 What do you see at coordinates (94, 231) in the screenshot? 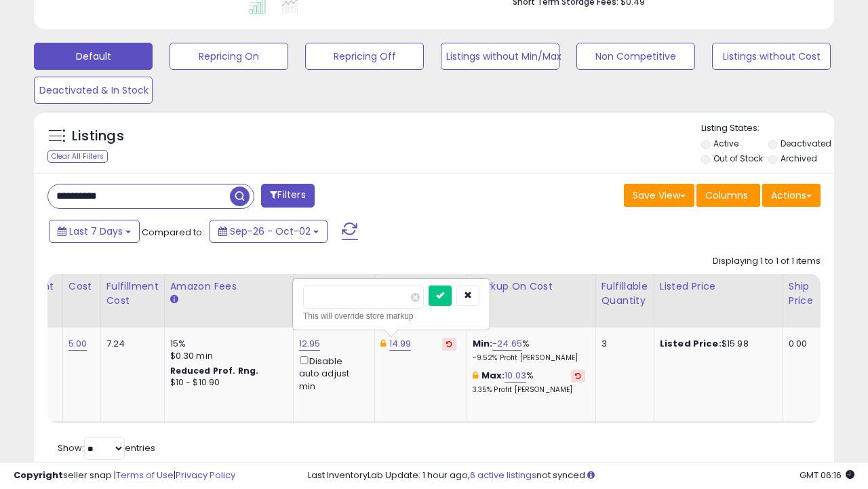
I see `button: Last 7 Days` at bounding box center [94, 231].